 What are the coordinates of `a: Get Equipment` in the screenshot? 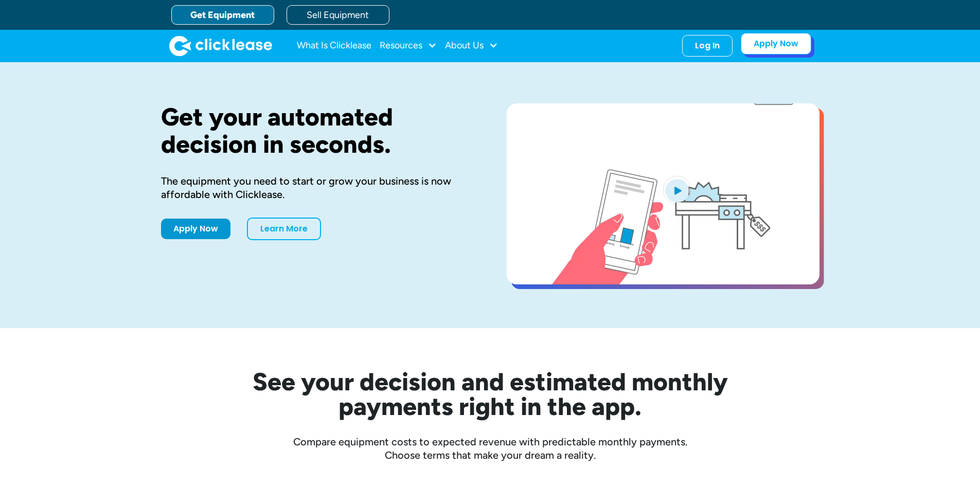 It's located at (223, 15).